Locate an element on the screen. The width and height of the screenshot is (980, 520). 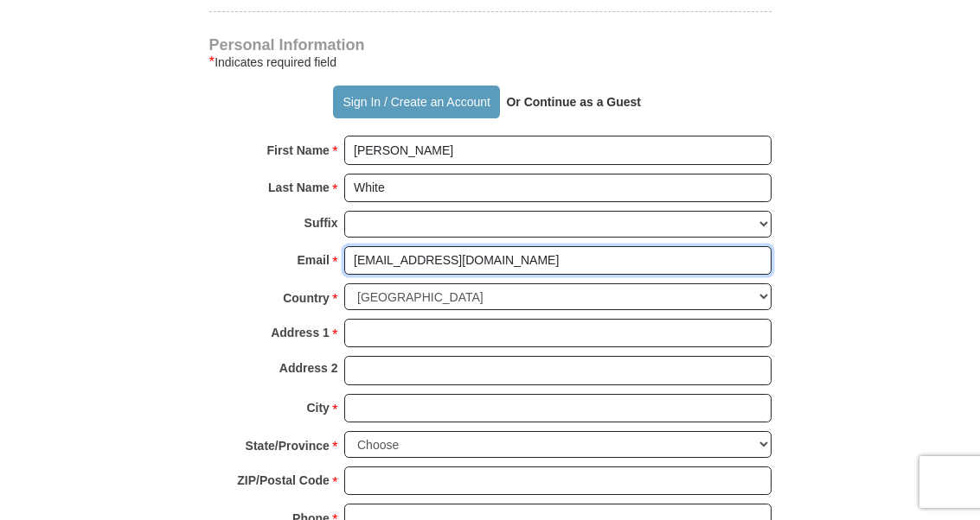
strong: Address 2 is located at coordinates (308, 368).